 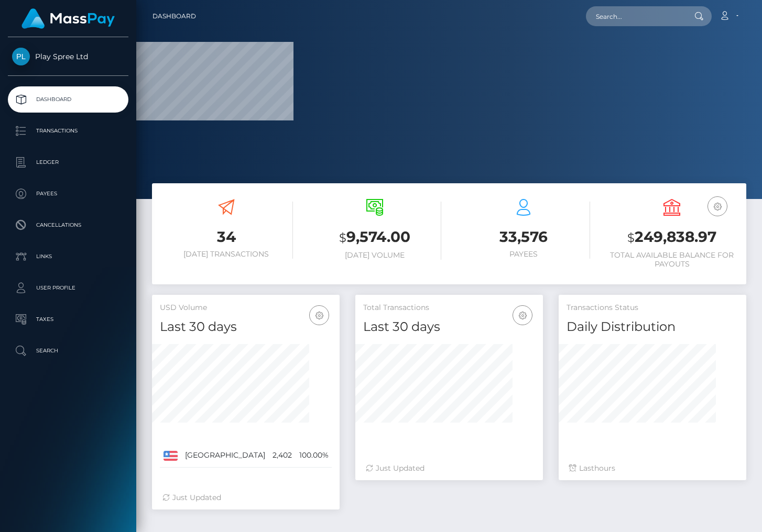 What do you see at coordinates (68, 288) in the screenshot?
I see `a: User Profile` at bounding box center [68, 288].